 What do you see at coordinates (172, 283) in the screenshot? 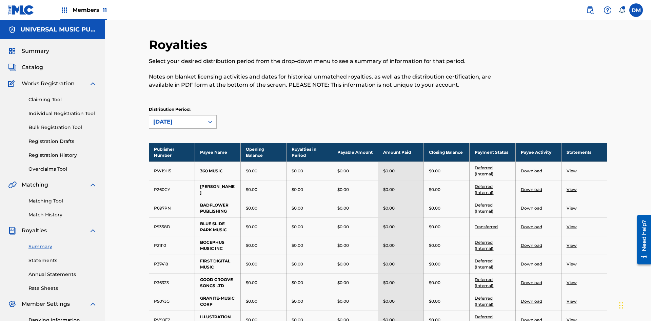
I see `td: P36323` at bounding box center [172, 283].